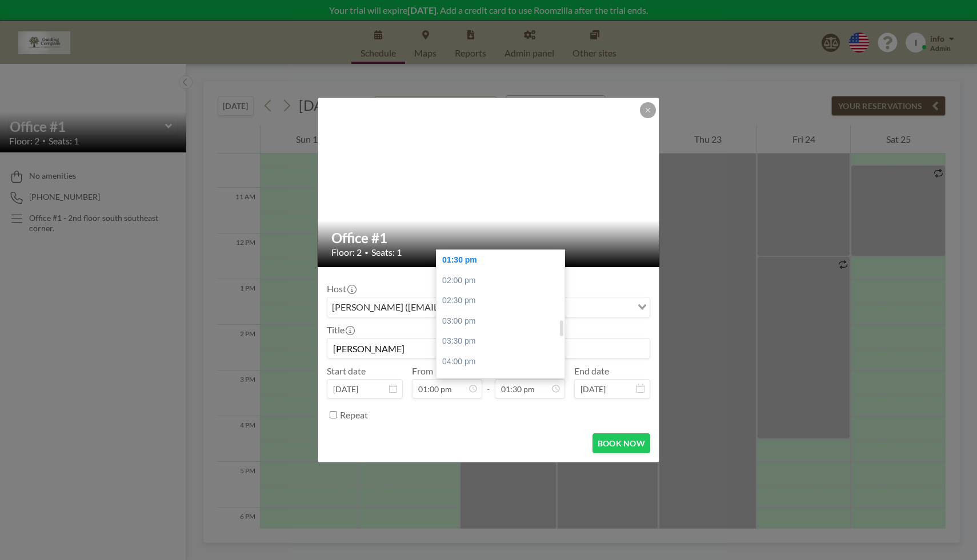 Image resolution: width=977 pixels, height=560 pixels. Describe the element at coordinates (422, 371) in the screenshot. I see `label: From` at that location.